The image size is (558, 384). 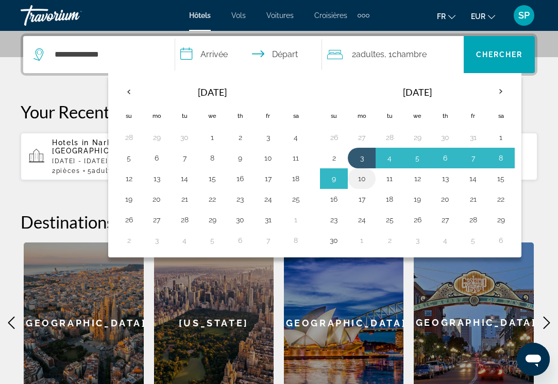 What do you see at coordinates (441, 16) in the screenshot?
I see `span: fr` at bounding box center [441, 16].